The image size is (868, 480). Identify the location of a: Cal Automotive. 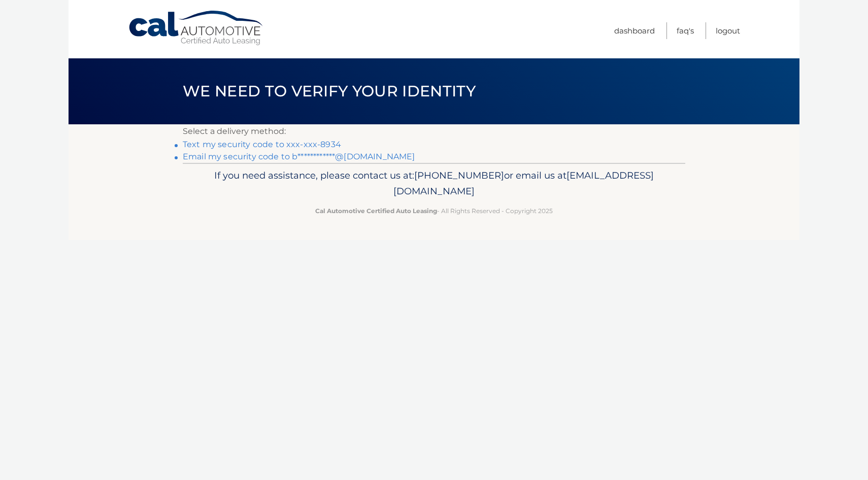
(197, 28).